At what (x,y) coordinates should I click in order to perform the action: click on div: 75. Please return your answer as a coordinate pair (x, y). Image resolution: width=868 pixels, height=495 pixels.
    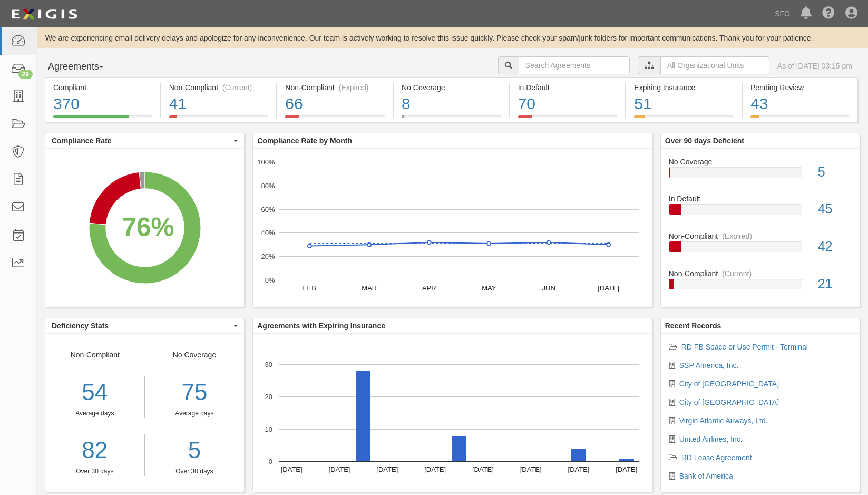
    Looking at the image, I should click on (195, 392).